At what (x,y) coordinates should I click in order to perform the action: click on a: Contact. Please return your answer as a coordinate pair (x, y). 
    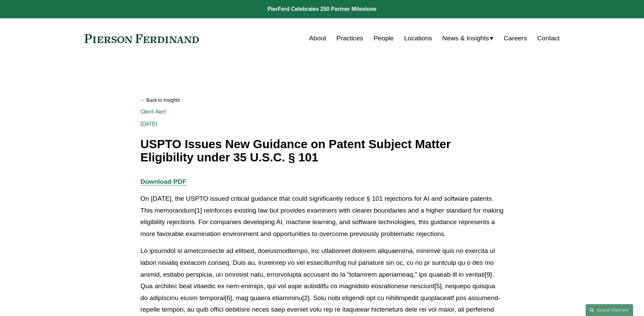
    Looking at the image, I should click on (548, 38).